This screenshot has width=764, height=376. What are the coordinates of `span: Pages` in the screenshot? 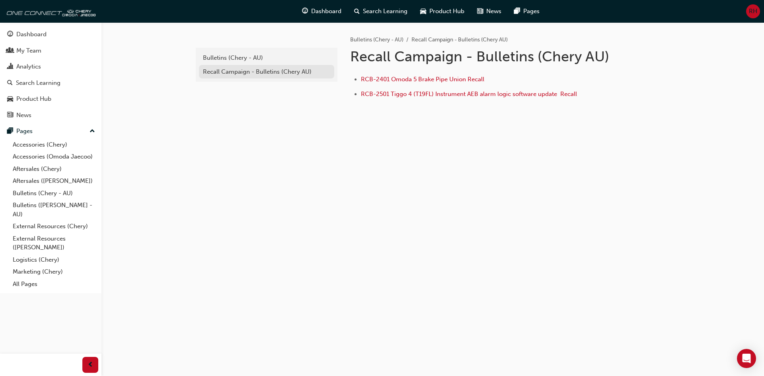 It's located at (531, 11).